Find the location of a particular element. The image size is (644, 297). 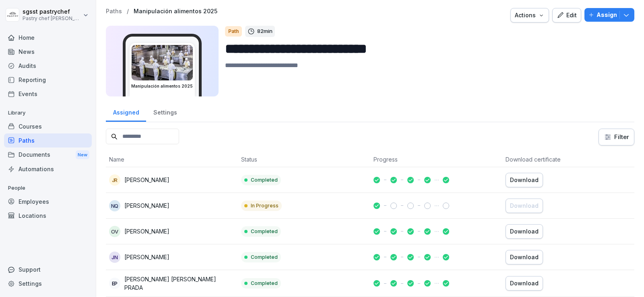

div: Support is located at coordinates (48, 270).